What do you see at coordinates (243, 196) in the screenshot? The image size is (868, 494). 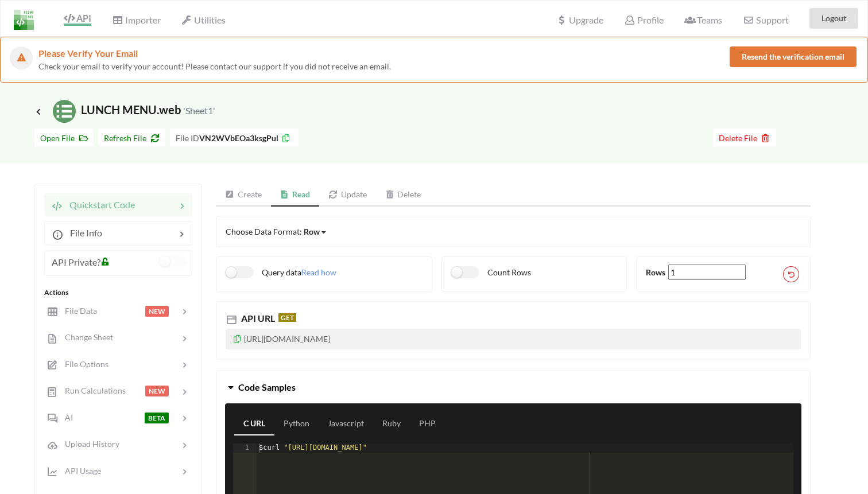 I see `a: Create` at bounding box center [243, 196].